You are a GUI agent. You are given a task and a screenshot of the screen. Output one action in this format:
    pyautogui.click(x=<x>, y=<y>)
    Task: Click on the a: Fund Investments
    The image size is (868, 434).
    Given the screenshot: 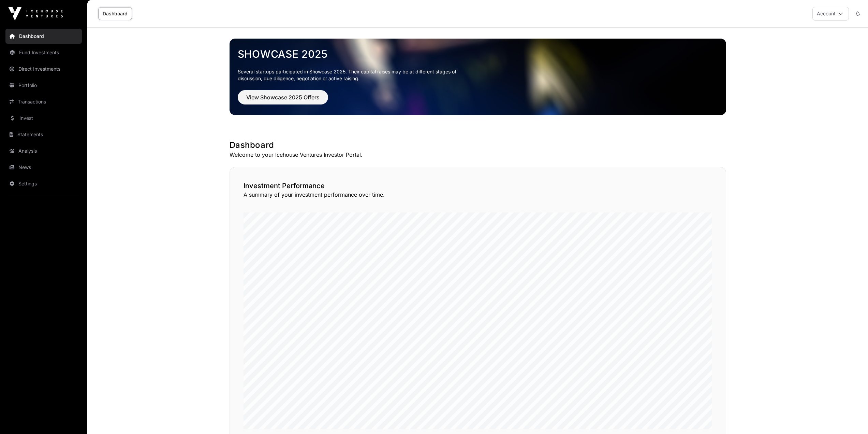 What is the action you would take?
    pyautogui.click(x=44, y=53)
    